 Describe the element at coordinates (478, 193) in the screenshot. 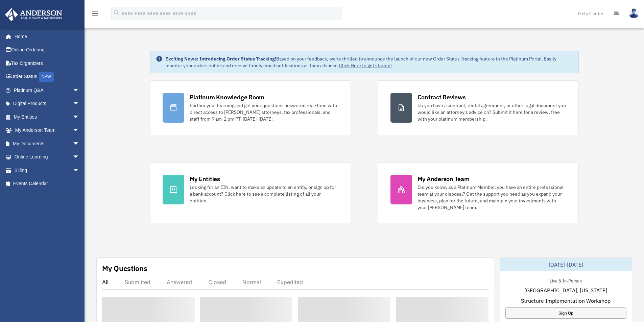

I see `a: My Anderson Team Did you know, as a Platinum Member, you have an entire professional team at your...` at that location.